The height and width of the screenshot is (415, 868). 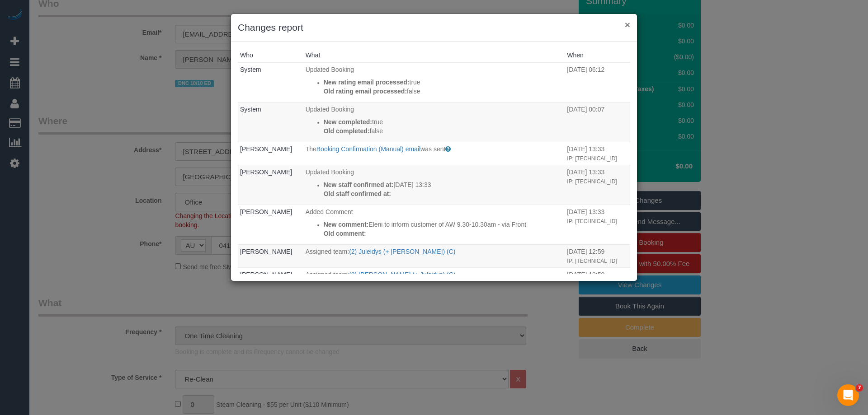 What do you see at coordinates (345, 234) in the screenshot?
I see `strong: Old comment:` at bounding box center [345, 234].